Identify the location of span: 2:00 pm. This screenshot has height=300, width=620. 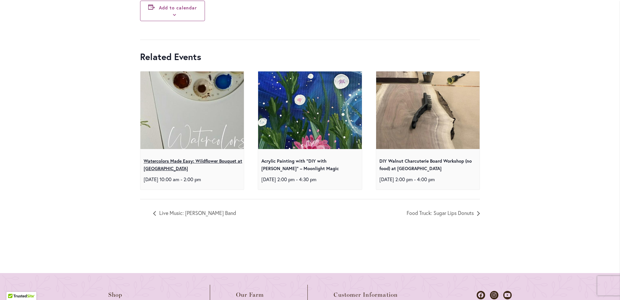
(192, 179).